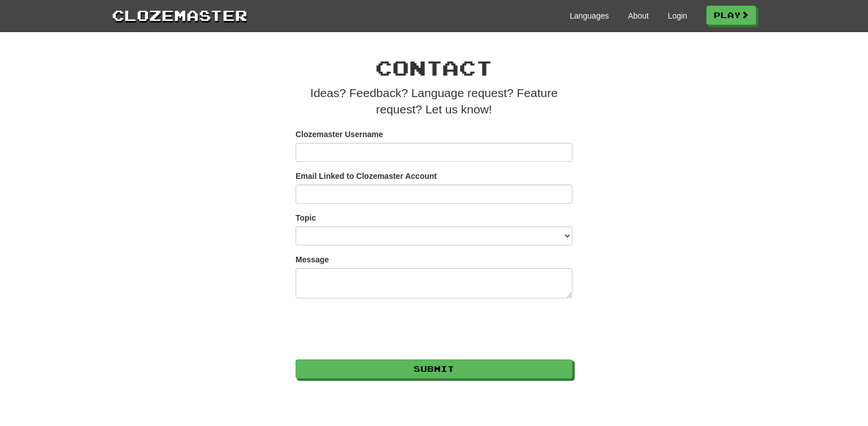  Describe the element at coordinates (434, 370) in the screenshot. I see `button: Submit` at that location.